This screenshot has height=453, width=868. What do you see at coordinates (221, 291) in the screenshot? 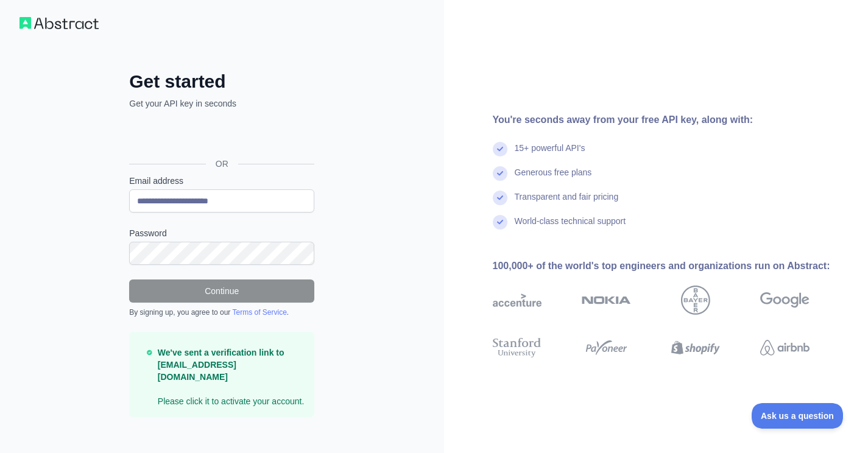
I see `button: Continue` at bounding box center [221, 291].